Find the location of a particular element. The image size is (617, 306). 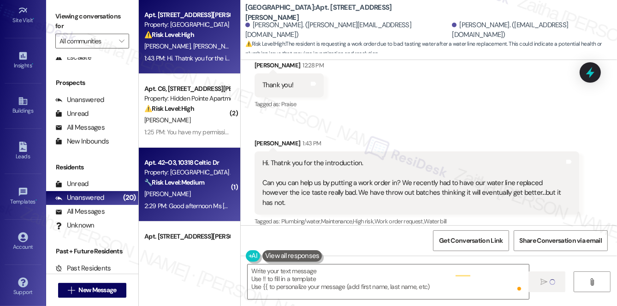

div: Thank you! is located at coordinates (278, 85).